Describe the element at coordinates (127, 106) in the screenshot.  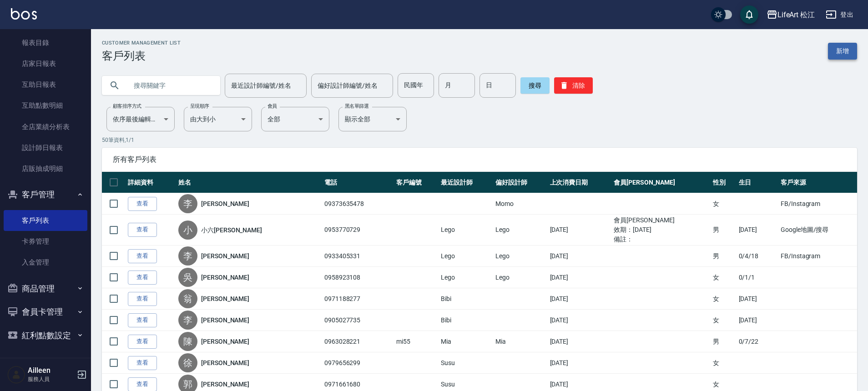
I see `label: 顧客排序方式` at that location.